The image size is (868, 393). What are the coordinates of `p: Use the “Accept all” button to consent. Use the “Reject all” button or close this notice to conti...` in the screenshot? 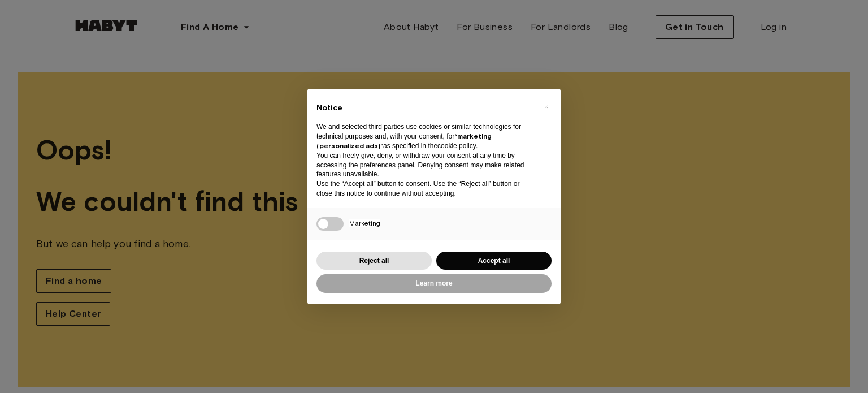 It's located at (425, 189).